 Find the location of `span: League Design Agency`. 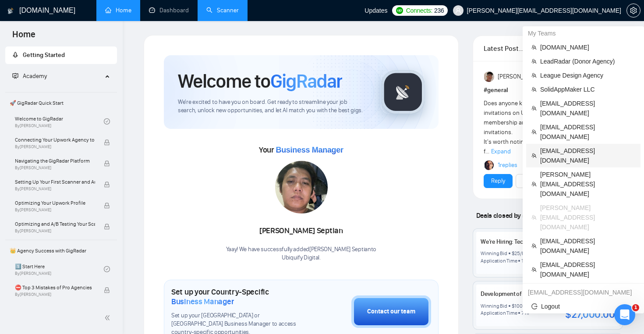

span: League Design Agency is located at coordinates (587, 75).